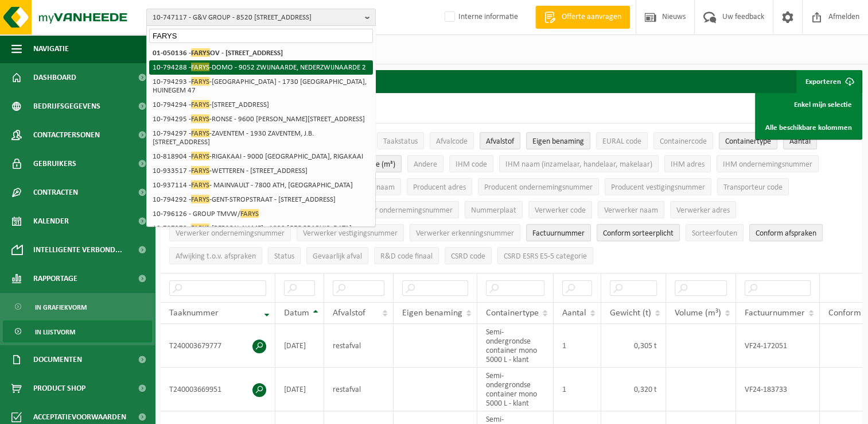  What do you see at coordinates (230, 233) in the screenshot?
I see `span: Verwerker ondernemingsnummer` at bounding box center [230, 233].